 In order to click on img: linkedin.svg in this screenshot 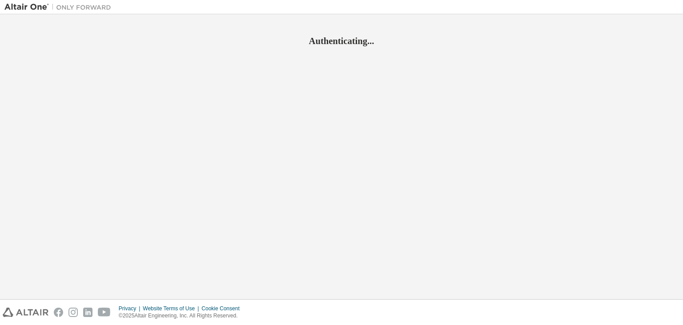, I will do `click(88, 312)`.